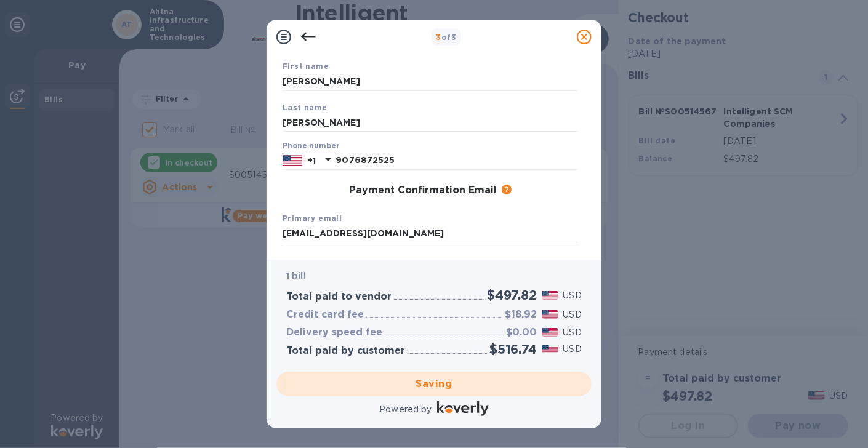 The width and height of the screenshot is (868, 448). What do you see at coordinates (312, 218) in the screenshot?
I see `b: Primary email` at bounding box center [312, 218].